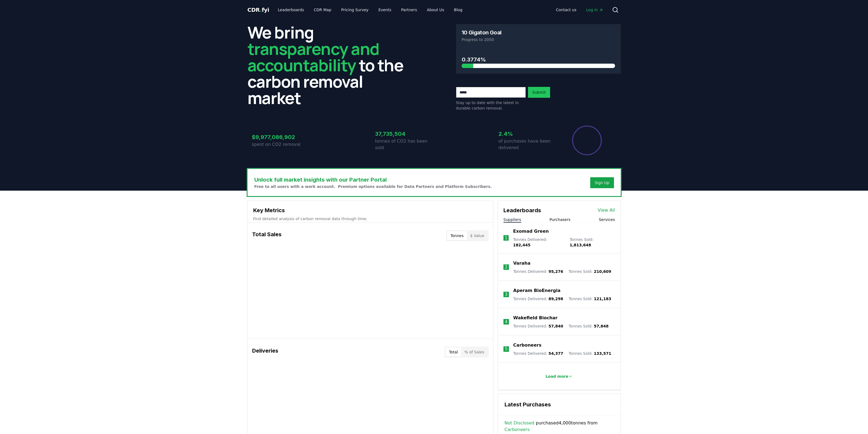 This screenshot has width=868, height=434. Describe the element at coordinates (482, 33) in the screenshot. I see `h3: 10 Gigaton Goal` at that location.